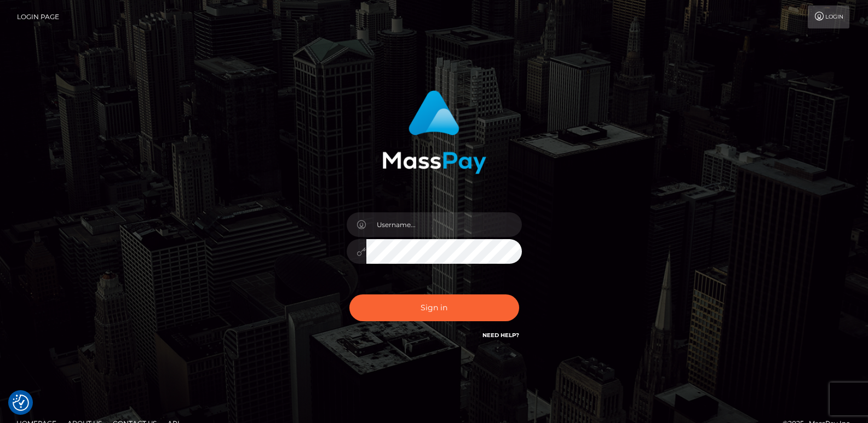 The width and height of the screenshot is (868, 423). What do you see at coordinates (434, 307) in the screenshot?
I see `button: Sign in` at bounding box center [434, 307].